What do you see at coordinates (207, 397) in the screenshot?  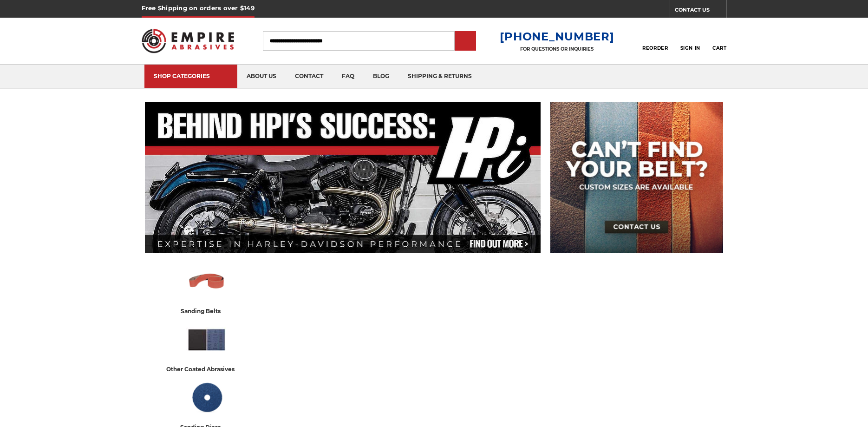 I see `img: Sanding Discs` at bounding box center [207, 397].